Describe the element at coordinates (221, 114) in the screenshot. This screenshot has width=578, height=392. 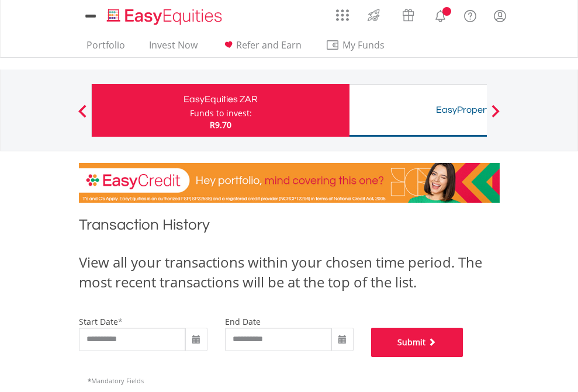
I see `div: Funds to invest:` at that location.